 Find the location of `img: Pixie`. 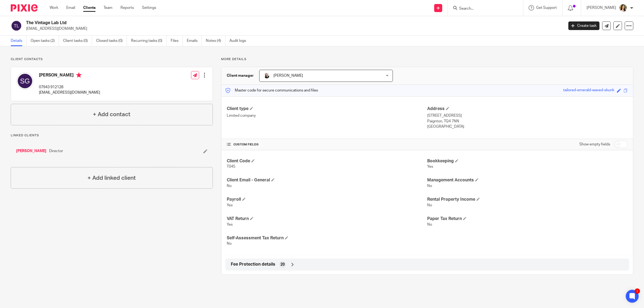

img: Pixie is located at coordinates (24, 8).